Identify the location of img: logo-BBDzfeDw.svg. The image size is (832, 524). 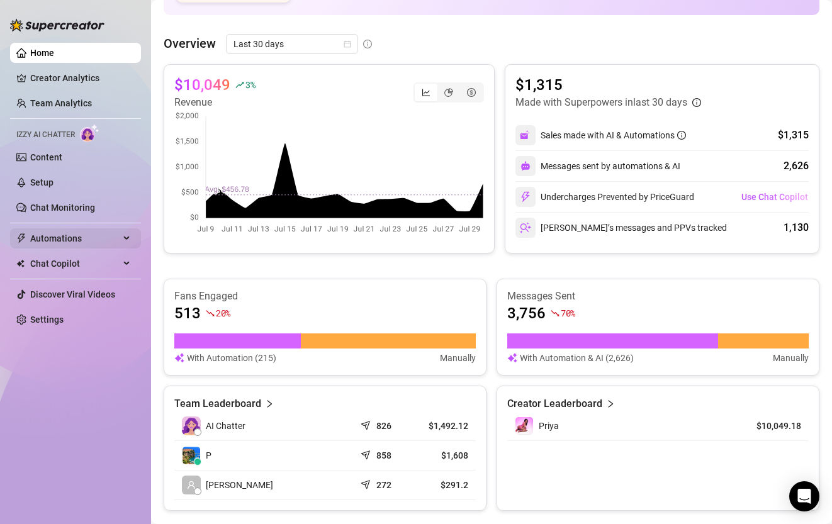
(57, 25).